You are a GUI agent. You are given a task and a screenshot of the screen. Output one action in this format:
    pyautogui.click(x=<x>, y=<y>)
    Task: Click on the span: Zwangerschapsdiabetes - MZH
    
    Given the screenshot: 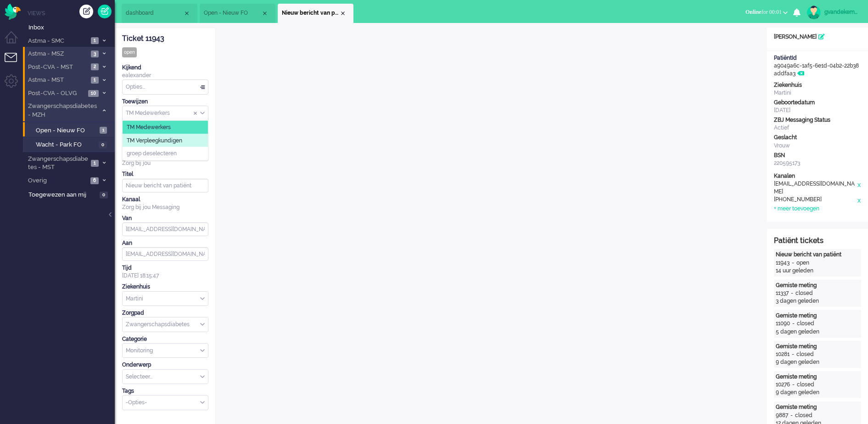 What is the action you would take?
    pyautogui.click(x=62, y=110)
    